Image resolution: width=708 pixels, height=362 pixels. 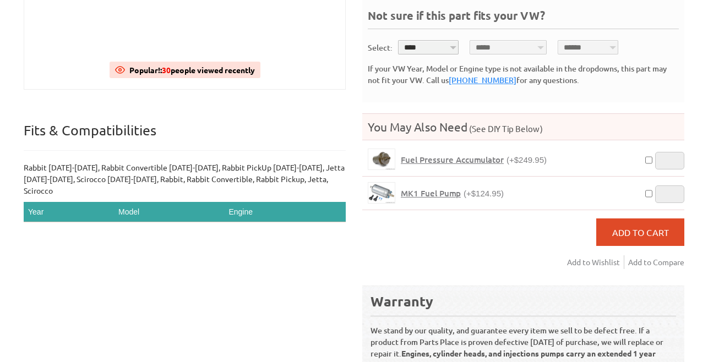 What do you see at coordinates (69, 212) in the screenshot?
I see `th: Year` at bounding box center [69, 212].